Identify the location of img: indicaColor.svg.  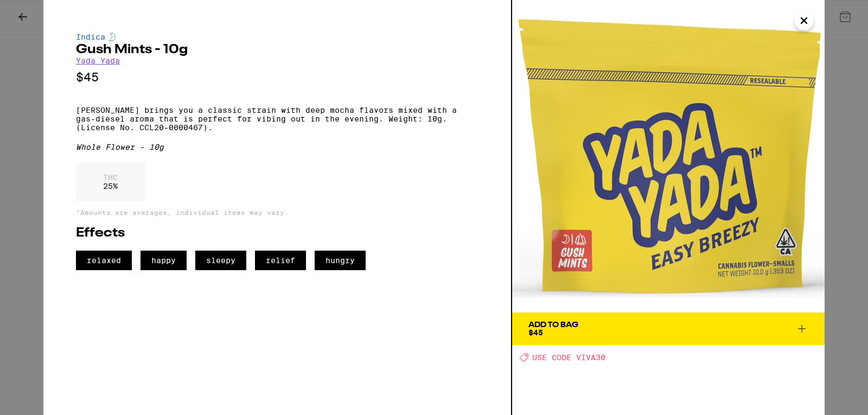
(113, 37).